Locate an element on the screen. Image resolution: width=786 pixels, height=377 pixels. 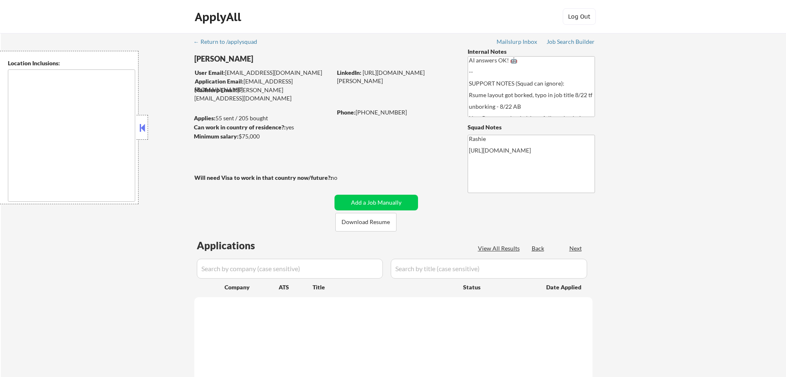
strong: LinkedIn: is located at coordinates (349, 72).